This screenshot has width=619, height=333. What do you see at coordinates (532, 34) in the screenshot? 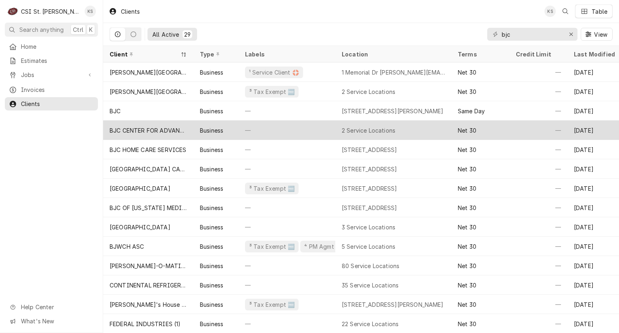
I see `input: Keyword search` at bounding box center [532, 34].